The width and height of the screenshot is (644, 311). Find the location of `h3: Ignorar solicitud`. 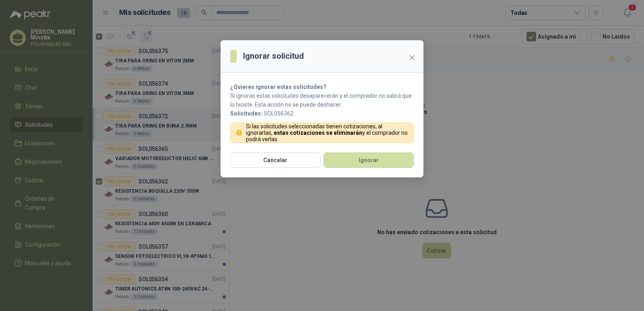

h3: Ignorar solicitud is located at coordinates (273, 55).